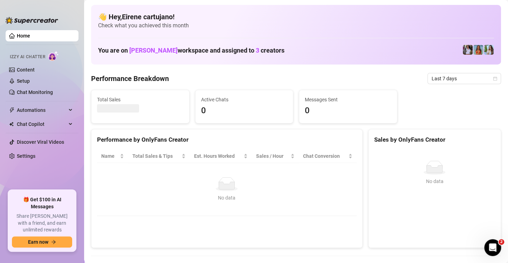  I want to click on img: Chat Copilot, so click(11, 124).